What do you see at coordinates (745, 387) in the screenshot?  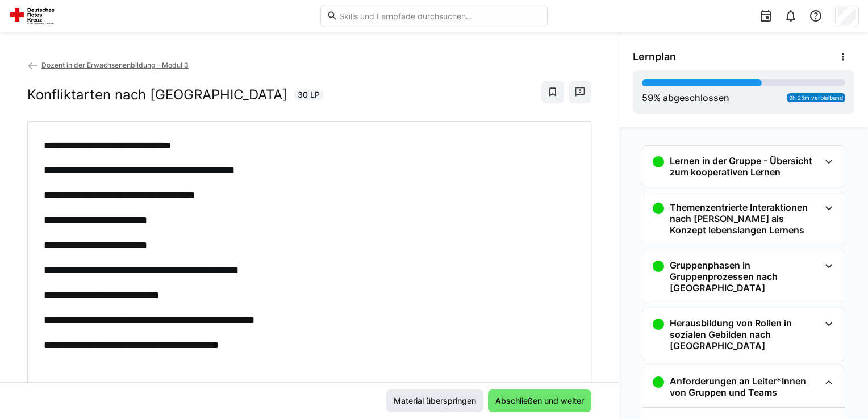 I see `h3: Anforderungen an Leiter*Innen von Gruppen und Teams` at bounding box center [745, 387].